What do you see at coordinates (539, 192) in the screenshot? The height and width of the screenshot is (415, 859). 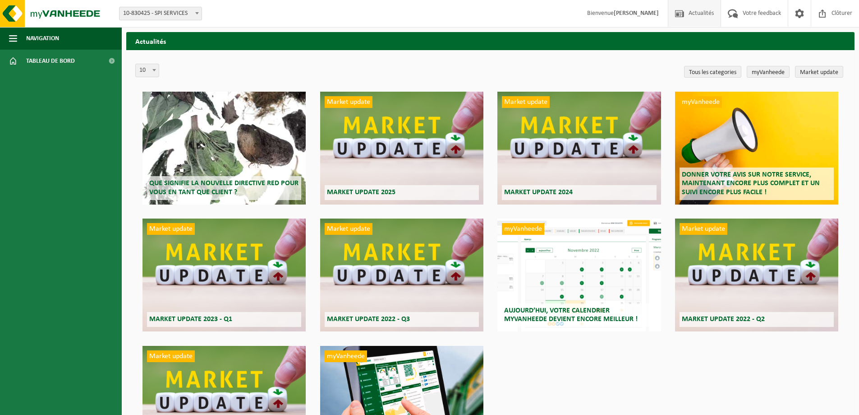 I see `span: Market update 2024` at bounding box center [539, 192].